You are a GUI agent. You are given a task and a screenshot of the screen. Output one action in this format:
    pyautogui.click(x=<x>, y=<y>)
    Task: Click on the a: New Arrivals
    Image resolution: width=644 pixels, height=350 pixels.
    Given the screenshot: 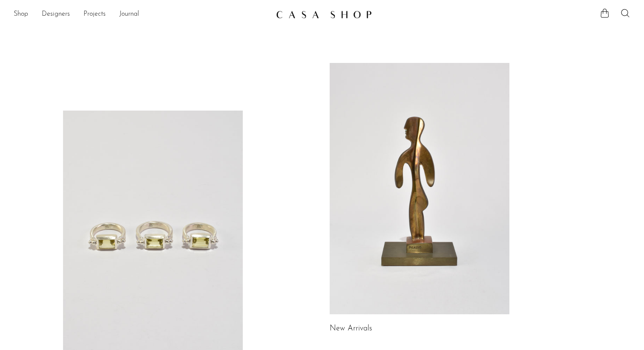 What is the action you would take?
    pyautogui.click(x=351, y=328)
    